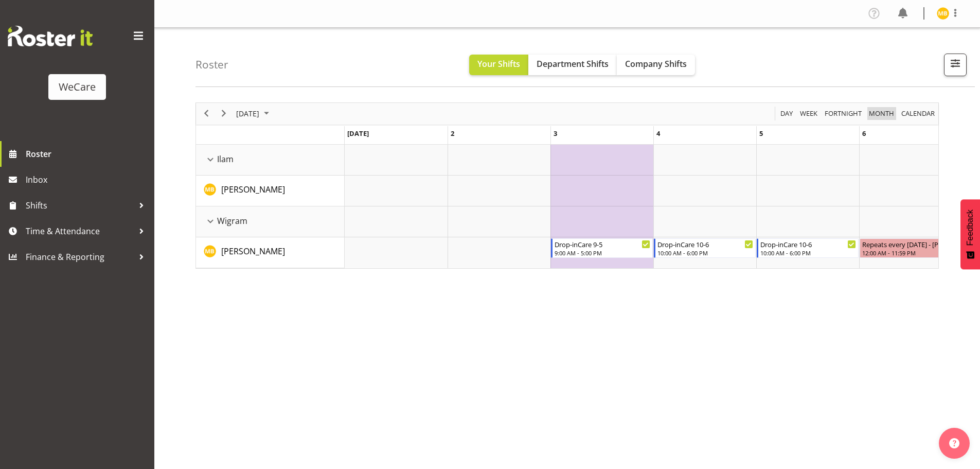 The height and width of the screenshot is (469, 980). What do you see at coordinates (79, 231) in the screenshot?
I see `span: Time & Attendance` at bounding box center [79, 231].